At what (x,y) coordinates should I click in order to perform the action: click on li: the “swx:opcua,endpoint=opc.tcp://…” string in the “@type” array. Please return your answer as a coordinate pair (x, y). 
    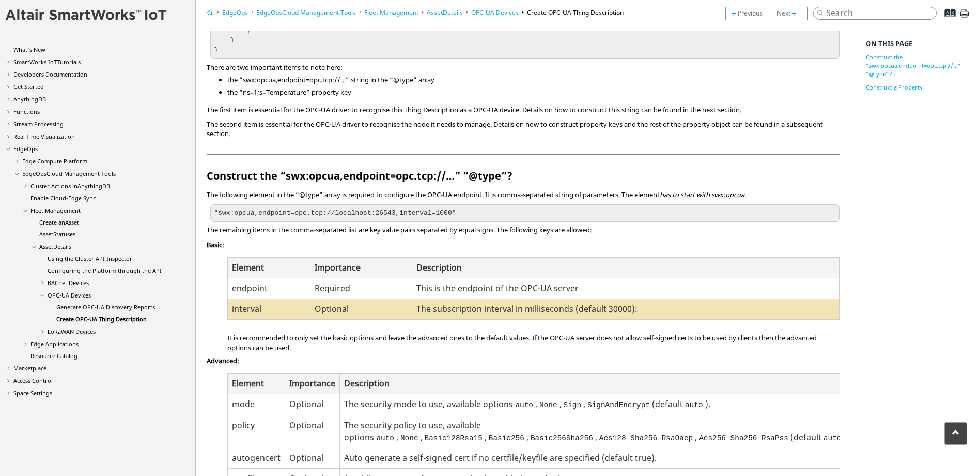
    Looking at the image, I should click on (533, 82).